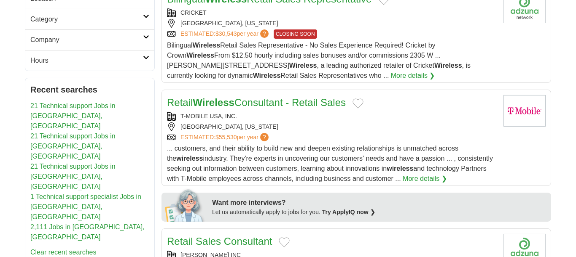 Image resolution: width=576 pixels, height=257 pixels. What do you see at coordinates (256, 102) in the screenshot?
I see `a: RetailWirelessConsultant - Retail Sales` at bounding box center [256, 102].